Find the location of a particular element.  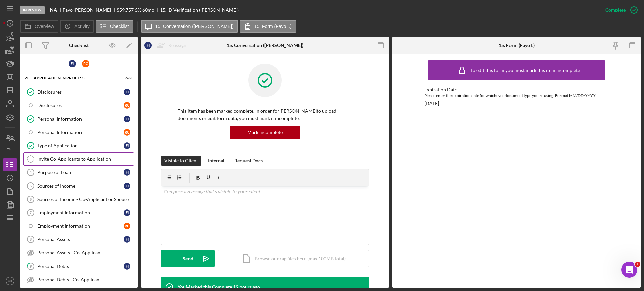

div: You Marked this Complete is located at coordinates (205, 287).